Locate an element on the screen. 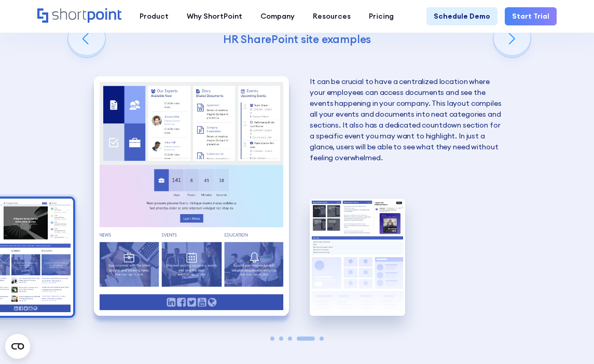 This screenshot has height=364, width=594. span: Go to slide 3 is located at coordinates (290, 339).